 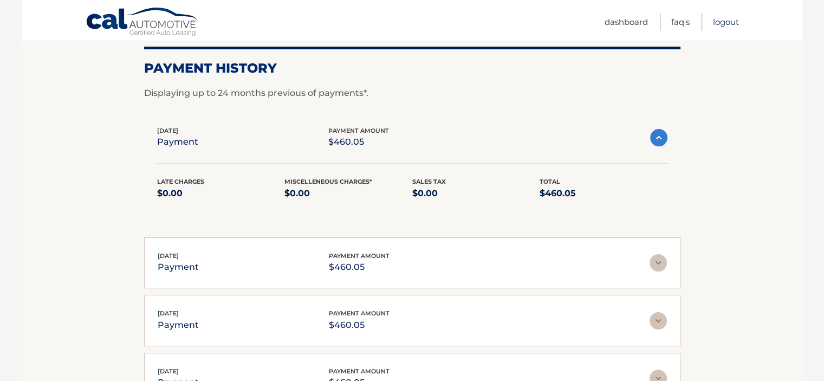 What do you see at coordinates (412, 68) in the screenshot?
I see `h2: Payment History` at bounding box center [412, 68].